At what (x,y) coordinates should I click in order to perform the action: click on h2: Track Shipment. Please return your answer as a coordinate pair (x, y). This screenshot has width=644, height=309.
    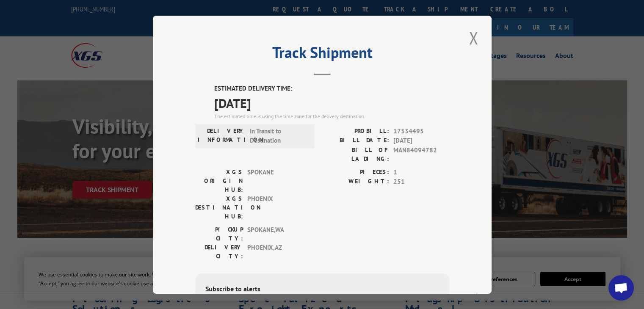
    Looking at the image, I should click on (322, 54).